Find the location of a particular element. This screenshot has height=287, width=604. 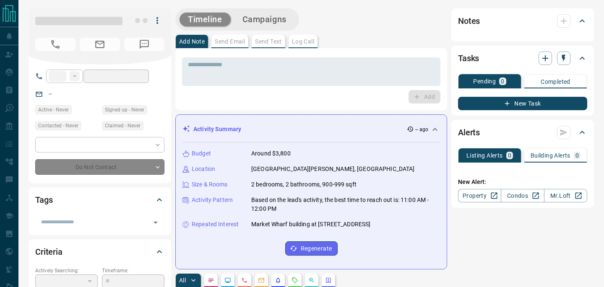

p: Activity Summary is located at coordinates (217, 129).